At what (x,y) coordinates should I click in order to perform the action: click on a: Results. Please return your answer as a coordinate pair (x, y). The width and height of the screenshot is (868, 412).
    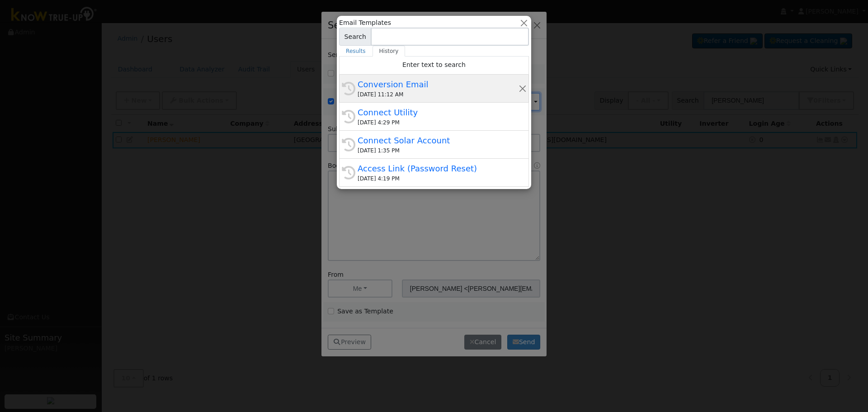
    Looking at the image, I should click on (356, 51).